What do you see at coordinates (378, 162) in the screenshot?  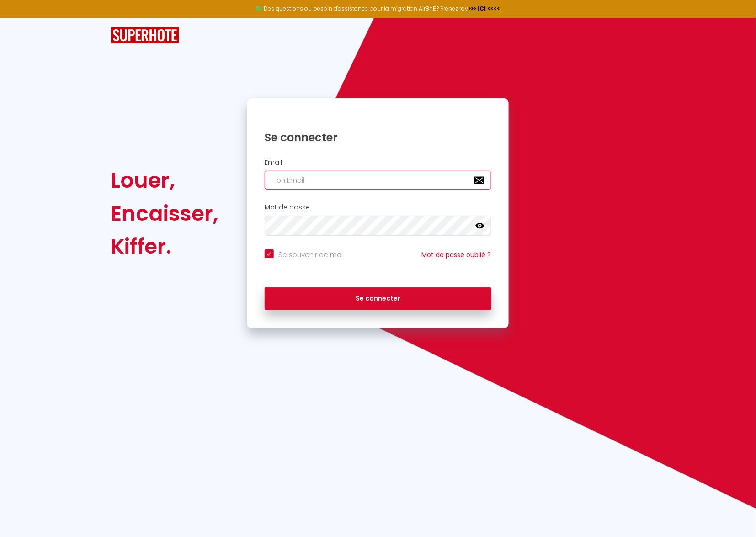 I see `h2: Email` at bounding box center [378, 162].